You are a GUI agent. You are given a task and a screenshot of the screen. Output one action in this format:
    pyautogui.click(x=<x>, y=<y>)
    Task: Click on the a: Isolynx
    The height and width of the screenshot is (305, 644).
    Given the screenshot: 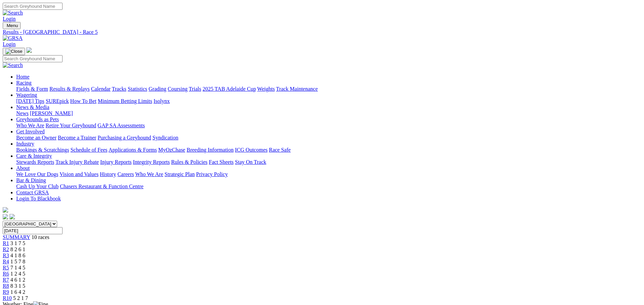 What is the action you would take?
    pyautogui.click(x=162, y=101)
    